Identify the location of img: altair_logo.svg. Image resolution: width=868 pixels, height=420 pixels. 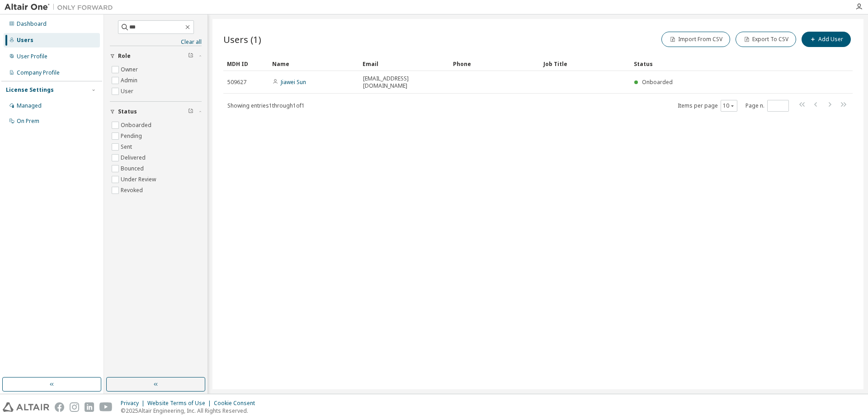
(26, 406).